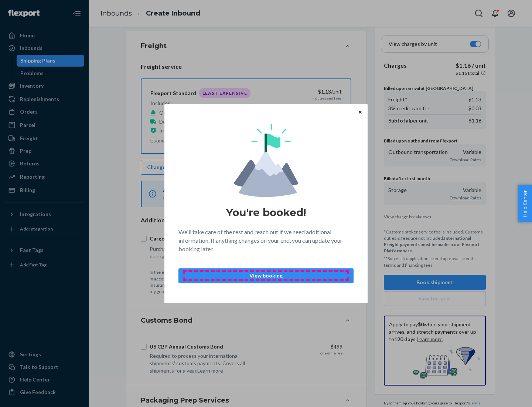 This screenshot has width=532, height=407. I want to click on p: View booking, so click(266, 275).